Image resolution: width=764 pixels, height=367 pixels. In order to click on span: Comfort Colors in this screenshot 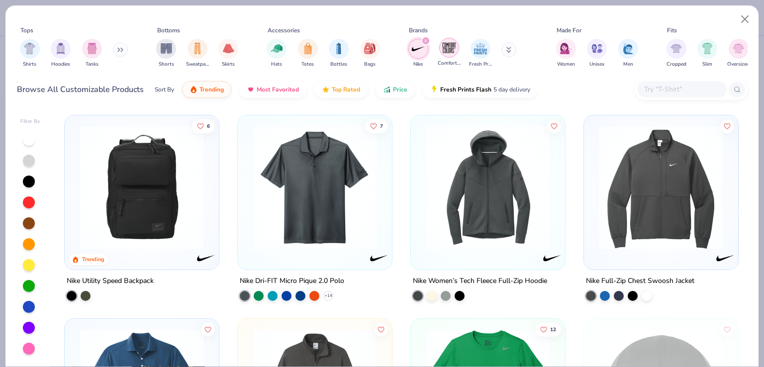, I will do `click(449, 63)`.